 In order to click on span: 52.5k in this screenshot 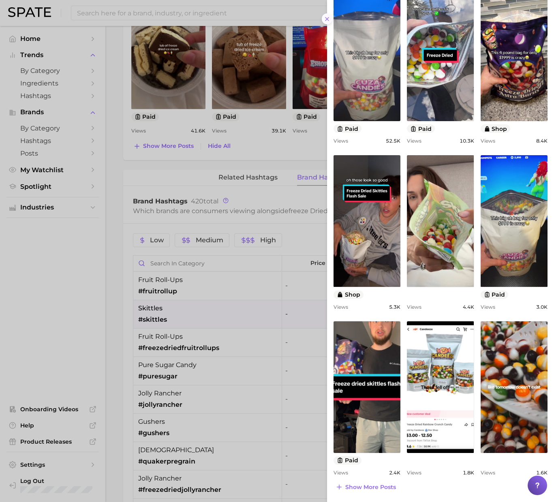, I will do `click(393, 141)`.